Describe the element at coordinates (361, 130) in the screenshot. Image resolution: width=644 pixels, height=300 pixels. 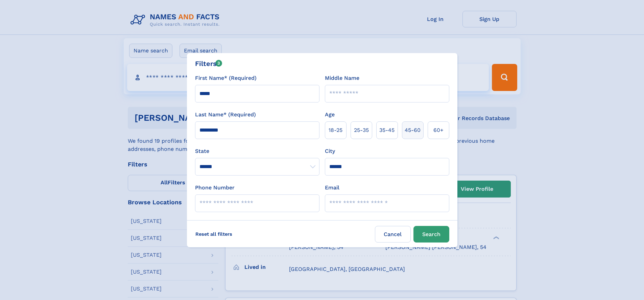
I see `span: 25‑35` at that location.